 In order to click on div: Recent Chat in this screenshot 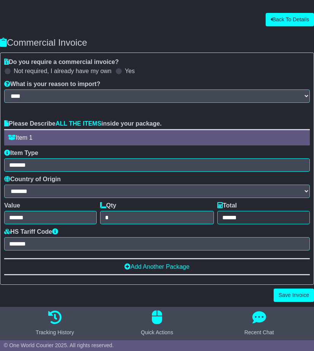, I will do `click(259, 332)`.